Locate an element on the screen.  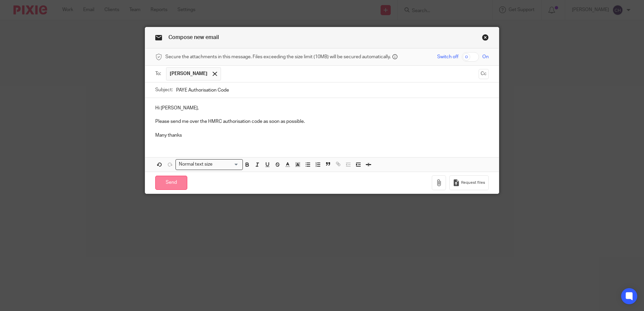
input: Send is located at coordinates (171, 183).